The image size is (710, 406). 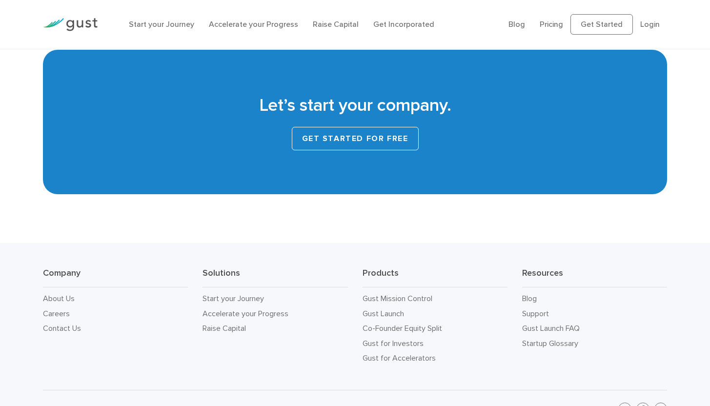 I want to click on a: Gust Mission Control, so click(x=397, y=298).